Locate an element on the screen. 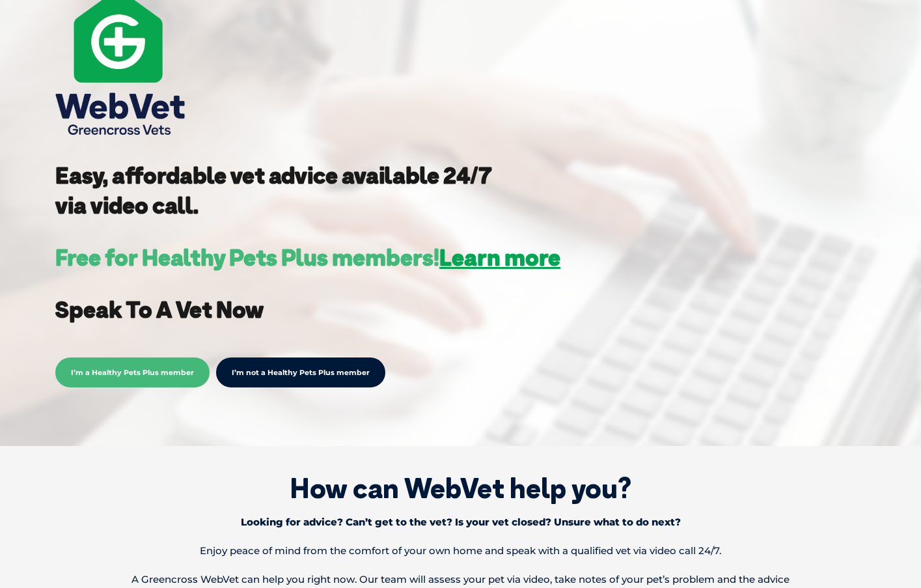 The height and width of the screenshot is (588, 921). span: I’m a Healthy Pets Plus member is located at coordinates (132, 372).